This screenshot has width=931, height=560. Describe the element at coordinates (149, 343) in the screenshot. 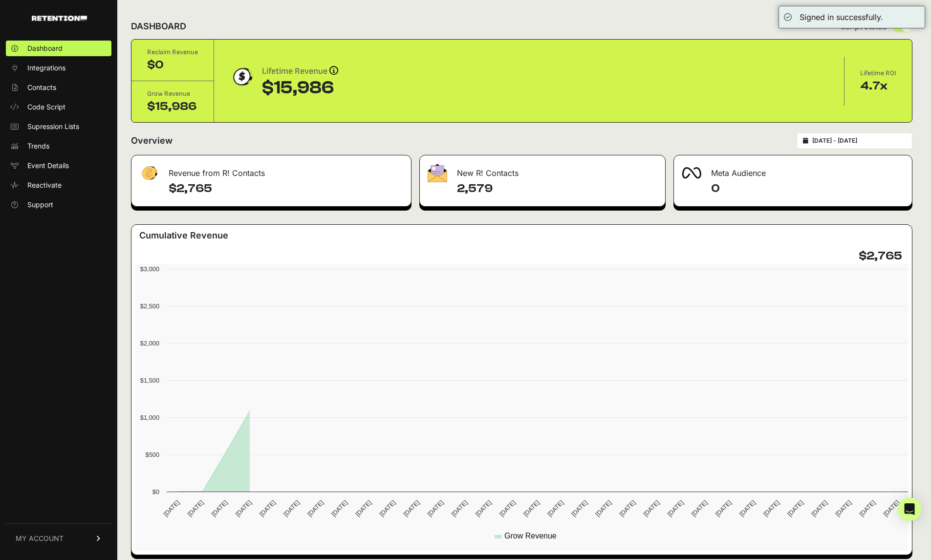

I see `text: $2,000` at that location.